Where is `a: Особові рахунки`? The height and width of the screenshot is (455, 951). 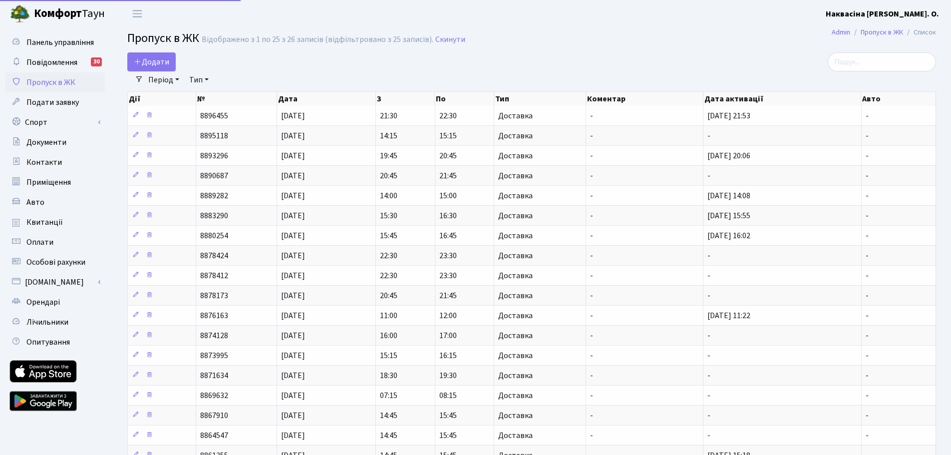
a: Особові рахунки is located at coordinates (55, 262).